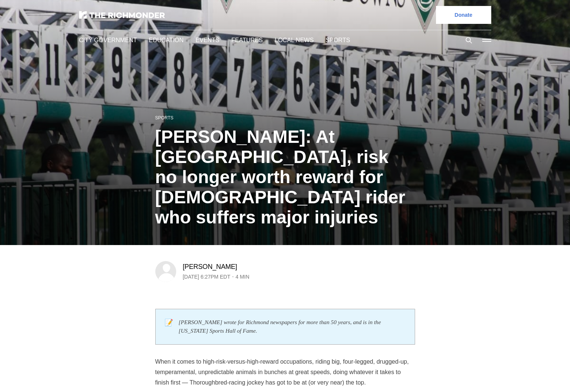 Image resolution: width=570 pixels, height=392 pixels. I want to click on a: Events, so click(204, 40).